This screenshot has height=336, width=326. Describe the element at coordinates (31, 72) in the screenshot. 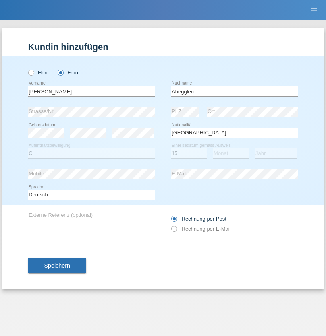

I see `input: Herr` at that location.